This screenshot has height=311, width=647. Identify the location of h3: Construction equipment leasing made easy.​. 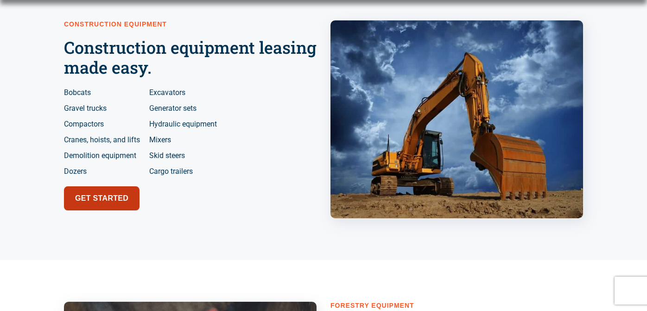
(190, 58).